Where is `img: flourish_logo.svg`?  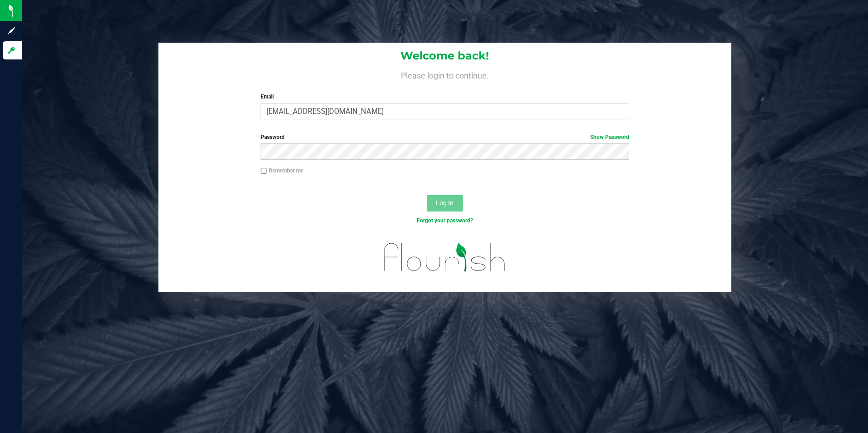
img: flourish_logo.svg is located at coordinates (445, 258).